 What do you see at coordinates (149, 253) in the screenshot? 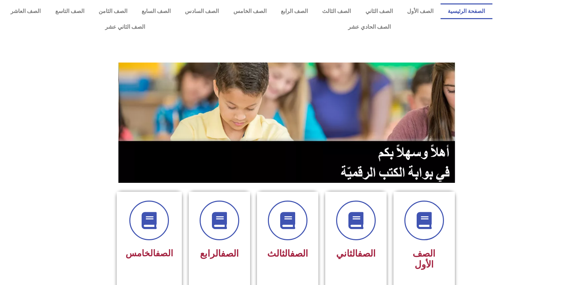
I see `span: الخامس` at bounding box center [149, 253].